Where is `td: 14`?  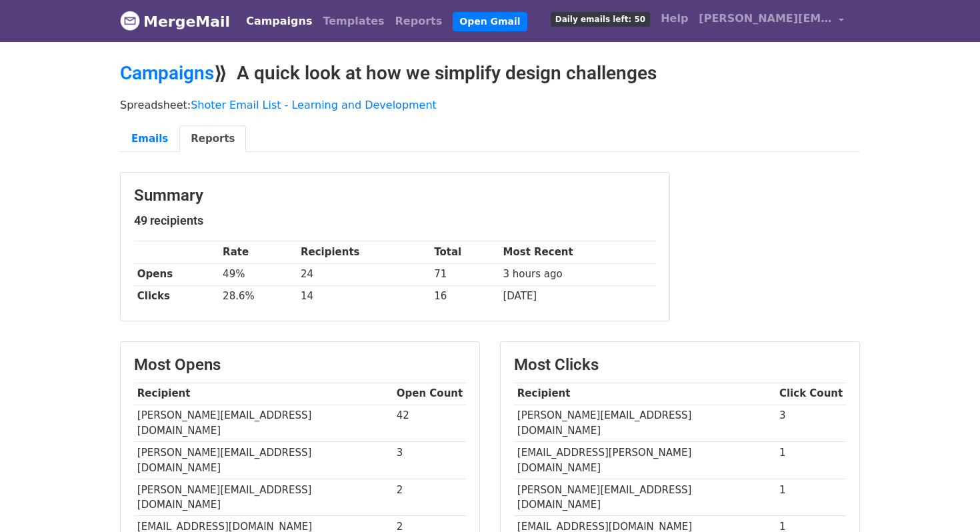 td: 14 is located at coordinates (364, 296).